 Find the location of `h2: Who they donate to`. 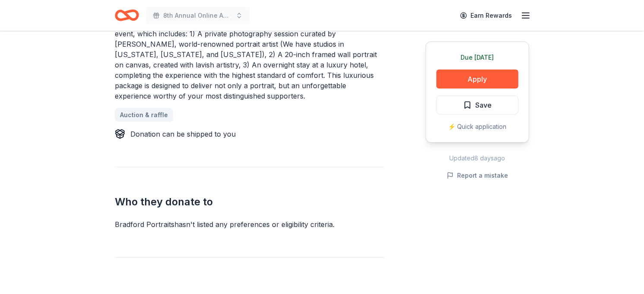

h2: Who they donate to is located at coordinates (250, 202).